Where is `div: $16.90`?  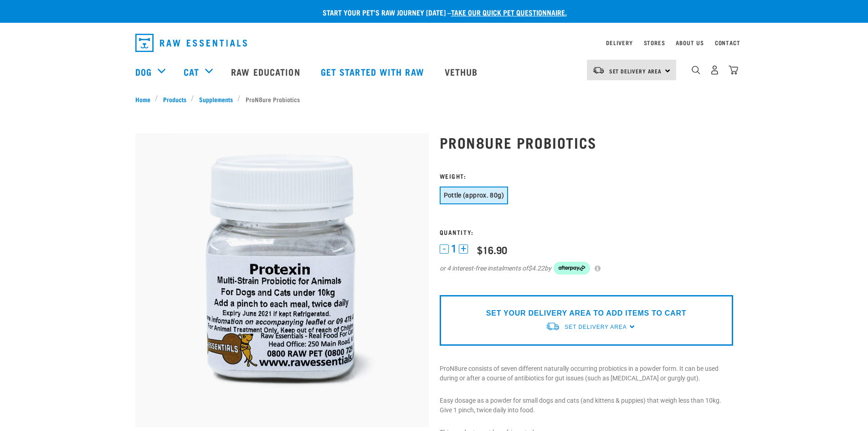
div: $16.90 is located at coordinates (492, 249).